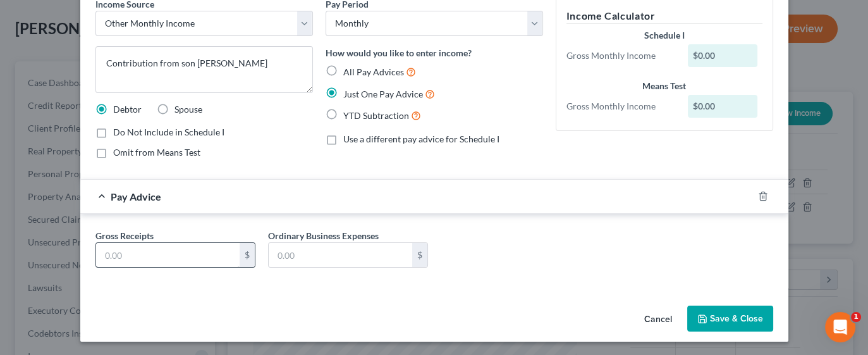 Image resolution: width=868 pixels, height=355 pixels. Describe the element at coordinates (399, 53) in the screenshot. I see `label: How would you like to enter income?` at that location.